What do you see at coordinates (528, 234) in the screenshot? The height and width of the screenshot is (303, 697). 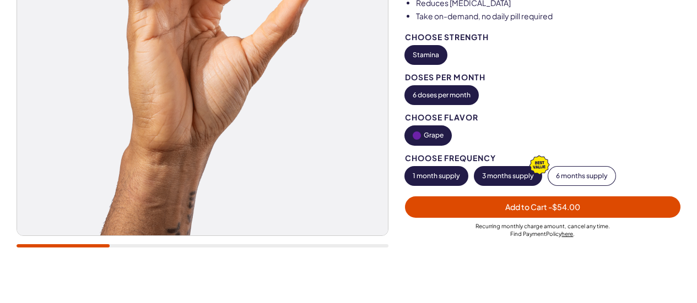 I see `span: Find Payment` at bounding box center [528, 234].